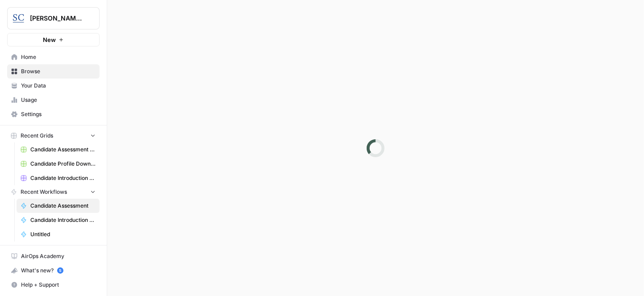  Describe the element at coordinates (53, 271) in the screenshot. I see `button: What's new? 5` at that location.